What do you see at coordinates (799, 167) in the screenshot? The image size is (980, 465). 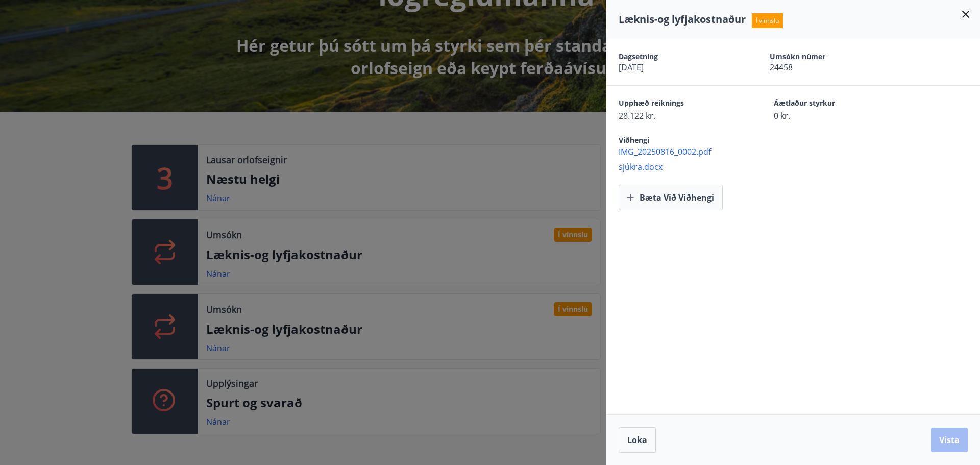 I see `span: sjúkra.docx` at bounding box center [799, 167].